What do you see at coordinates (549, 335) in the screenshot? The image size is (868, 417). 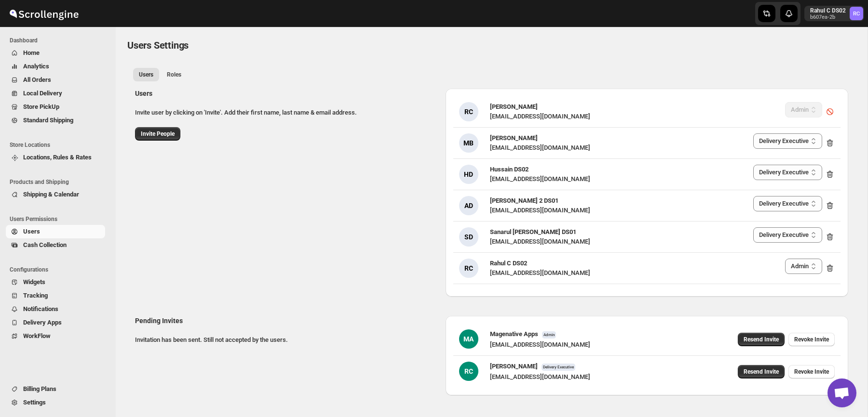 I see `span: Admin` at bounding box center [549, 335].